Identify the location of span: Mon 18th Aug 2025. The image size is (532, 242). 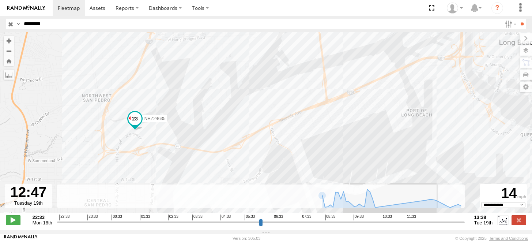
(42, 222).